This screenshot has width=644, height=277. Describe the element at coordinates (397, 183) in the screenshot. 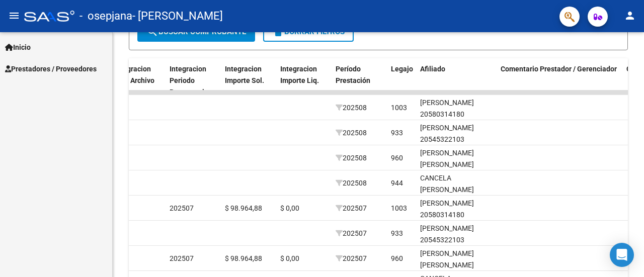

I see `div: 944` at that location.